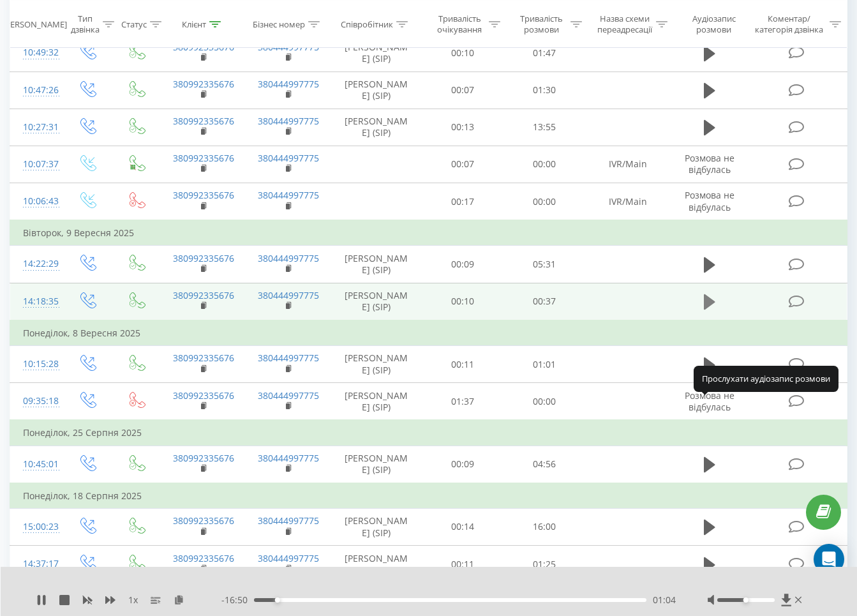  I want to click on div: Open Intercom Messenger, so click(829, 559).